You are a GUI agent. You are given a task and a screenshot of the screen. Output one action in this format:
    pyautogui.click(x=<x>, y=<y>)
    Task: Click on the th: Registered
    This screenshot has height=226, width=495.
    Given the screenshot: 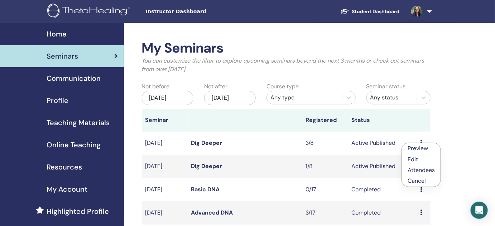 What is the action you would take?
    pyautogui.click(x=325, y=120)
    